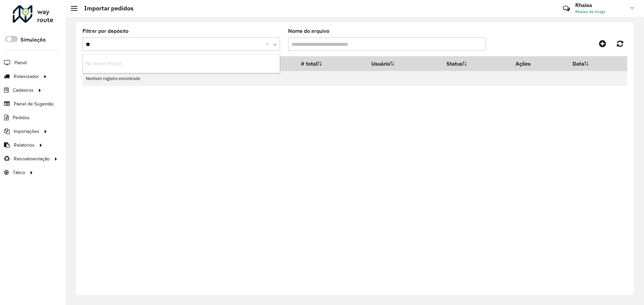 The image size is (644, 305). I want to click on span: Pedidos, so click(21, 118).